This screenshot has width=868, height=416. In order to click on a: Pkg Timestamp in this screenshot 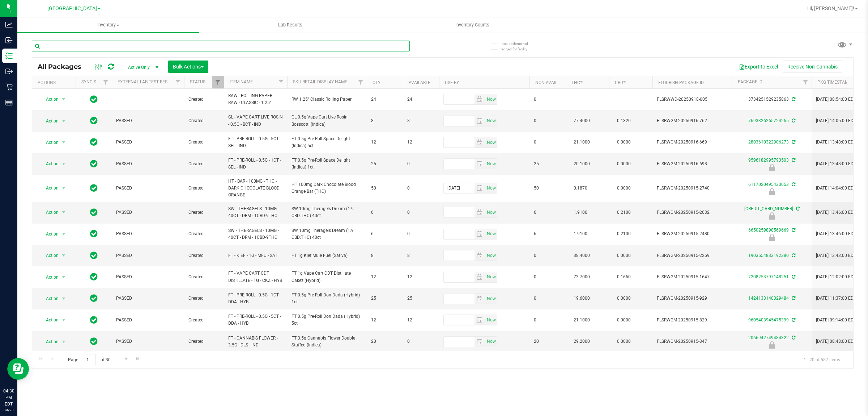, I will do `click(839, 82)`.